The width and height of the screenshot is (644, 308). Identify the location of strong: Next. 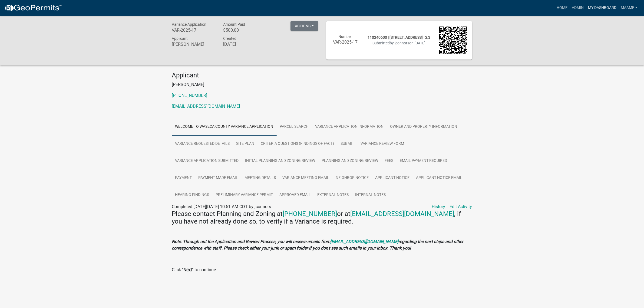
(188, 270).